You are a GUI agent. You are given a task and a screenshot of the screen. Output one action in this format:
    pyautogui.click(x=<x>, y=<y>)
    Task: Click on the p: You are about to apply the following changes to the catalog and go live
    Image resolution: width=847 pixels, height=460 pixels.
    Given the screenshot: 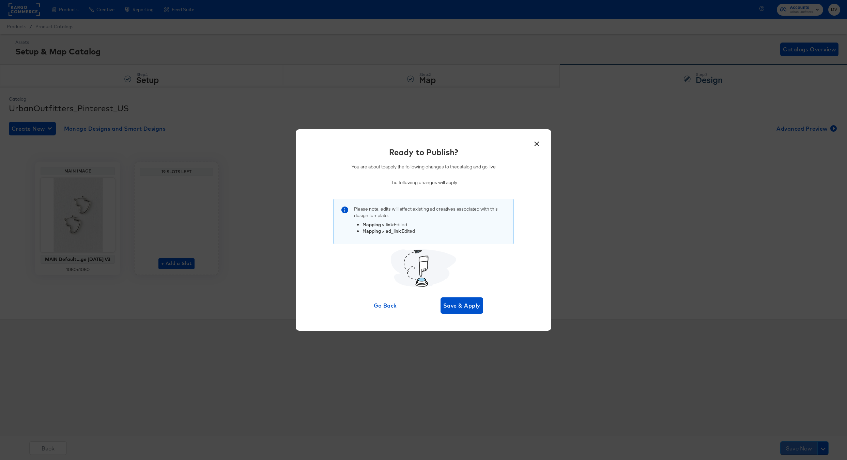 What is the action you would take?
    pyautogui.click(x=423, y=167)
    